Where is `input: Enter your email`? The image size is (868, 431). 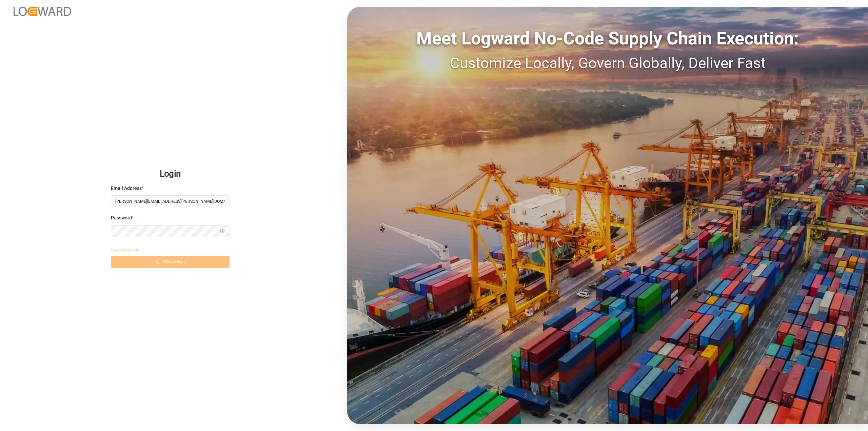
input: Enter your email is located at coordinates (170, 201).